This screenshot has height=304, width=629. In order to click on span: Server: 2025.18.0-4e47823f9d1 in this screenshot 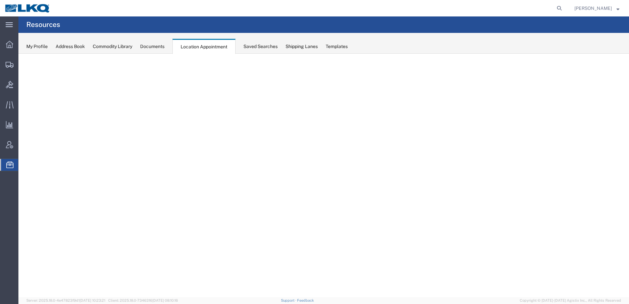, I will do `click(66, 300)`.